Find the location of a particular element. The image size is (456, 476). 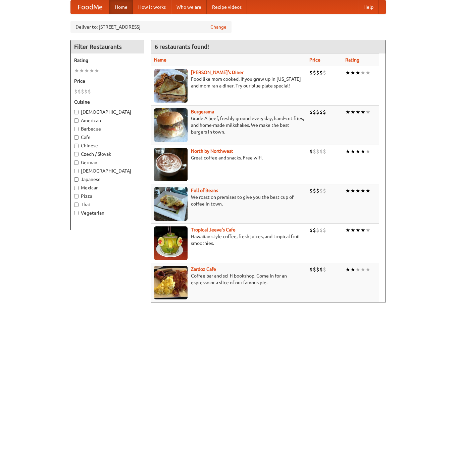

a: Zardoz Cafe is located at coordinates (203, 269).